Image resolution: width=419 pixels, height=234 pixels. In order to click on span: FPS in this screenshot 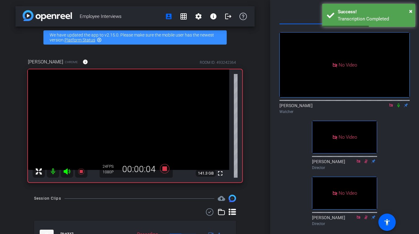, I will do `click(110, 167)`.